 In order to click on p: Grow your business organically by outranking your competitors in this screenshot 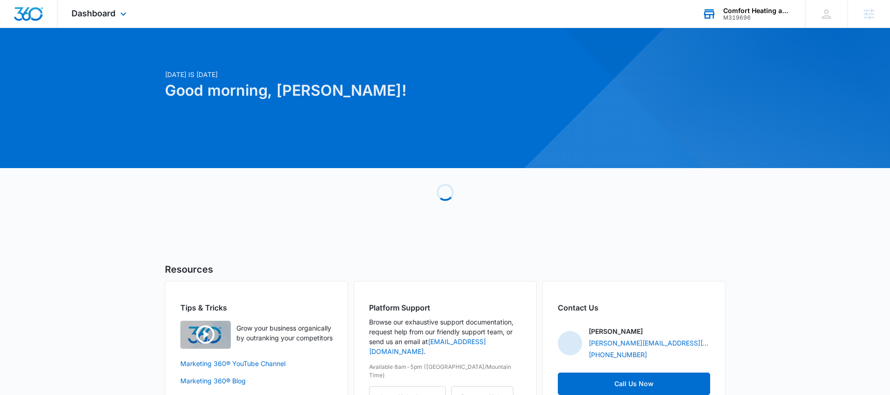, I will do `click(284, 333)`.